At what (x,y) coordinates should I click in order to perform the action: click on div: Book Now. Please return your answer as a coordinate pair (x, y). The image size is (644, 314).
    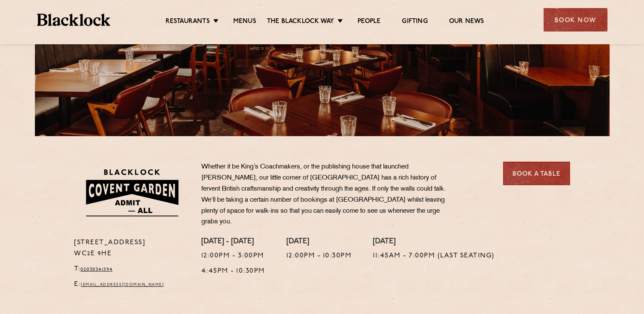
    Looking at the image, I should click on (575, 20).